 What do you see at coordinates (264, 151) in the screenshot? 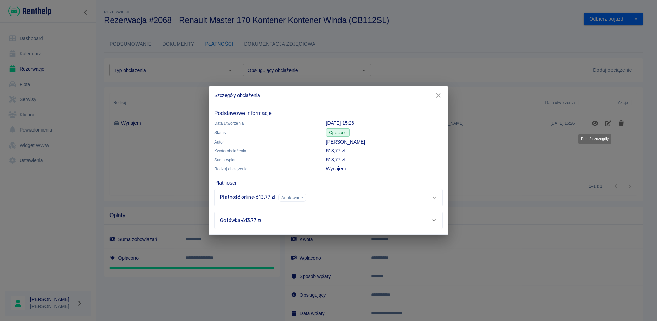
I see `p: Kwota obciążenia` at bounding box center [264, 151].